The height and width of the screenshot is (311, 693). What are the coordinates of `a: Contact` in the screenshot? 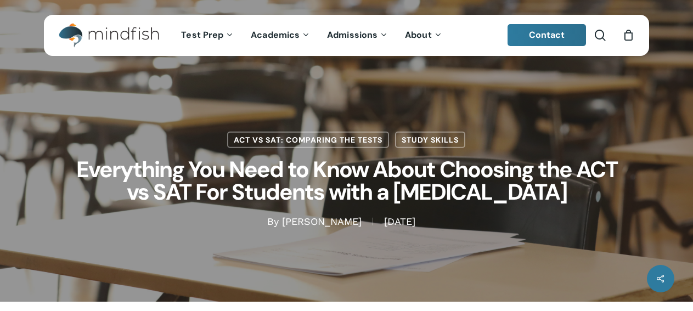 It's located at (547, 35).